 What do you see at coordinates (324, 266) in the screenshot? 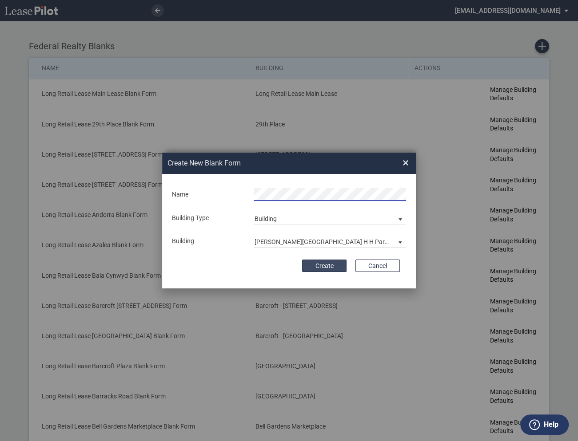
I see `button: Create` at bounding box center [324, 266].